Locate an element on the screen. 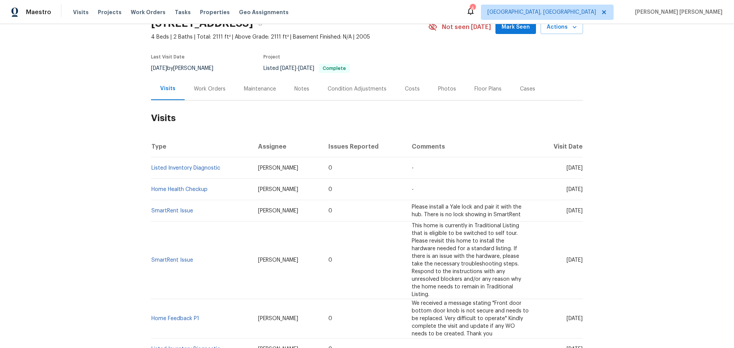  a: Listed Inventory Diagnostic is located at coordinates (186, 168).